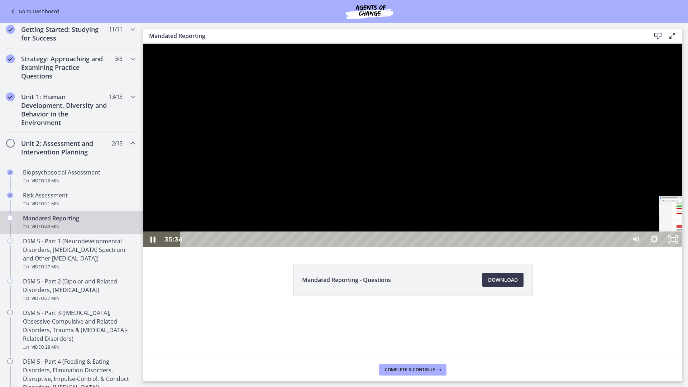 The image size is (688, 387). I want to click on span: · 40 min, so click(52, 227).